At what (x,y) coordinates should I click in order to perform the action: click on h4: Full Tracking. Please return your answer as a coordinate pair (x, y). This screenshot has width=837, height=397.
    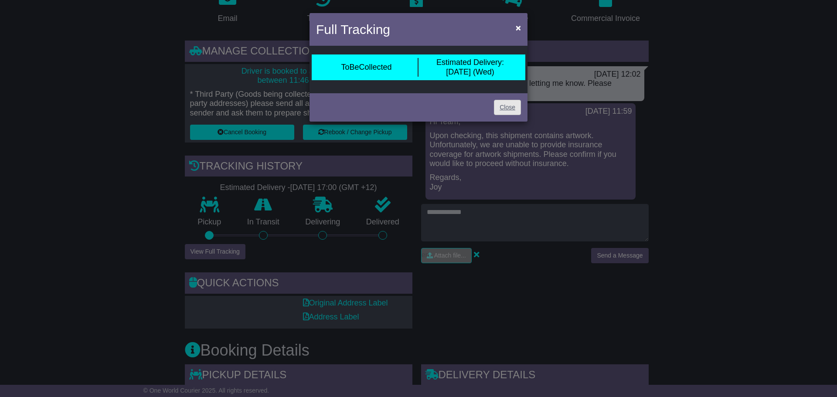
    Looking at the image, I should click on (353, 29).